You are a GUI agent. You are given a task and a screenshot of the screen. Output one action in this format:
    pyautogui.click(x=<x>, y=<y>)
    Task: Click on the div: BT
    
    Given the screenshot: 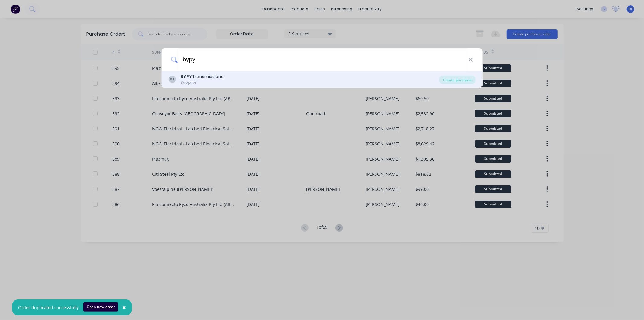 What is the action you would take?
    pyautogui.click(x=172, y=79)
    